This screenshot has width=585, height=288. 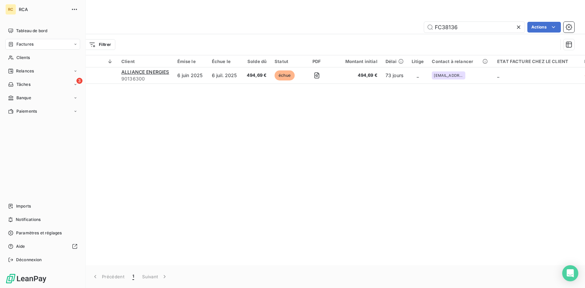 What do you see at coordinates (43, 71) in the screenshot?
I see `a: Relances` at bounding box center [43, 71].